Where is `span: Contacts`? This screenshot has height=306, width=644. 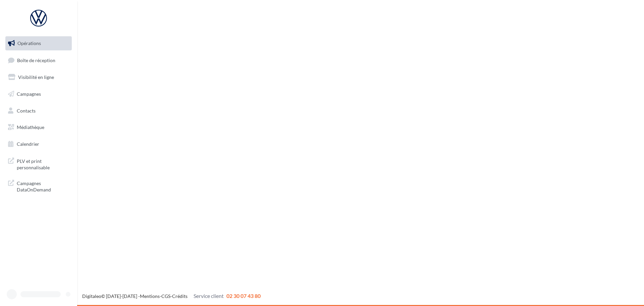 span: Contacts is located at coordinates (26, 110).